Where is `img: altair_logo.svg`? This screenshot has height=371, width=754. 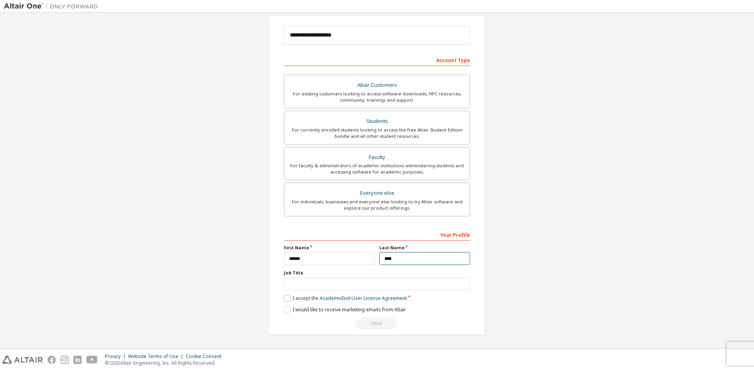
img: altair_logo.svg is located at coordinates (22, 360).